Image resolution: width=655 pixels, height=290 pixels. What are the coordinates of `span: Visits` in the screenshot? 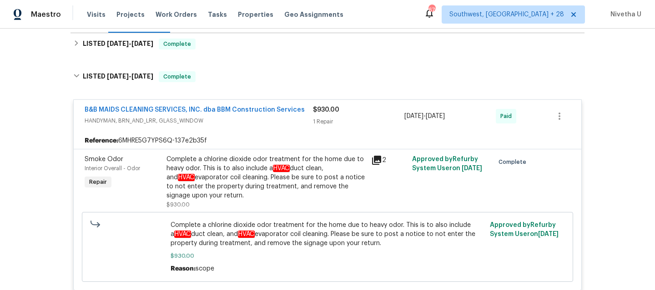 It's located at (96, 15).